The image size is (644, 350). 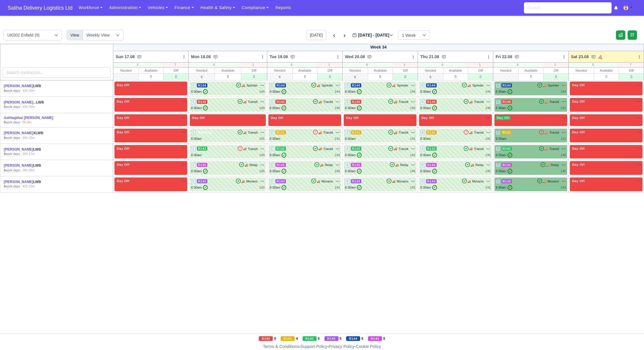 What do you see at coordinates (201, 57) in the screenshot?
I see `span: Mon 18.08` at bounding box center [201, 57].